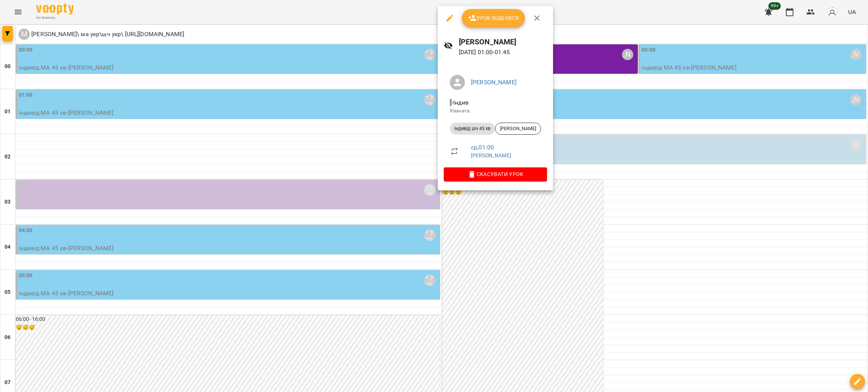 Image resolution: width=868 pixels, height=392 pixels. Describe the element at coordinates (482, 147) in the screenshot. I see `a: ср , 01:00` at that location.